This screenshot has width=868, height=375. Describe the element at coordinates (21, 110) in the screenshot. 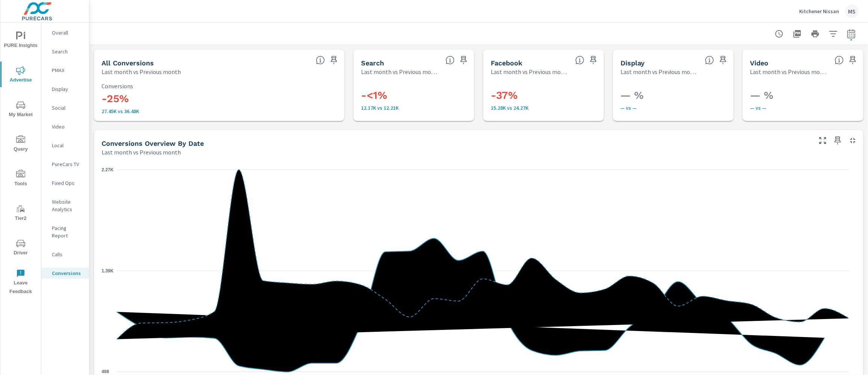

I see `span: My Market` at that location.